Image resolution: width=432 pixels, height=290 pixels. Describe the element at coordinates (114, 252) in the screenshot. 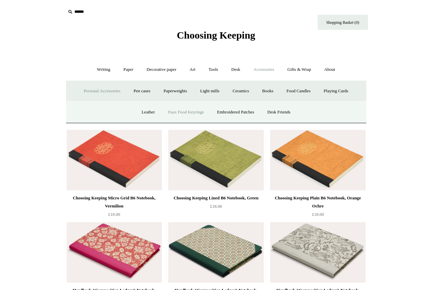

I see `img: Hardback "Composition Ledger" Notebook, Post-War Floral` at that location.